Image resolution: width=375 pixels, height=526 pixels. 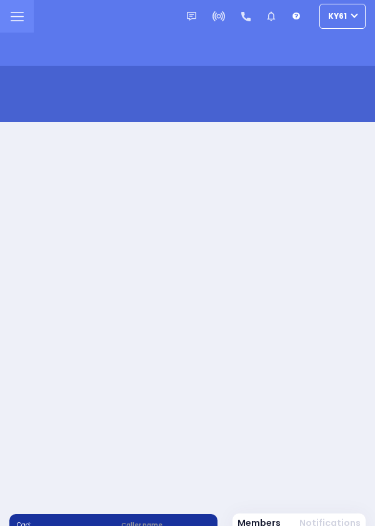 What do you see at coordinates (338, 16) in the screenshot?
I see `span: KY61` at bounding box center [338, 16].